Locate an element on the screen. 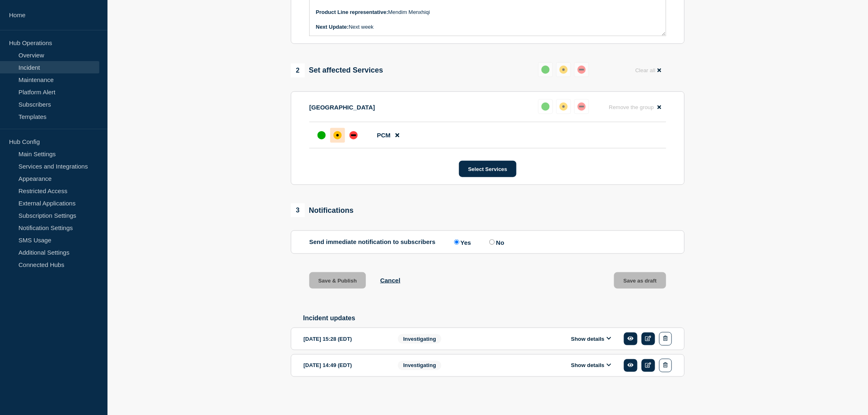  p: Send immediate notification to subscribers is located at coordinates (373, 242).